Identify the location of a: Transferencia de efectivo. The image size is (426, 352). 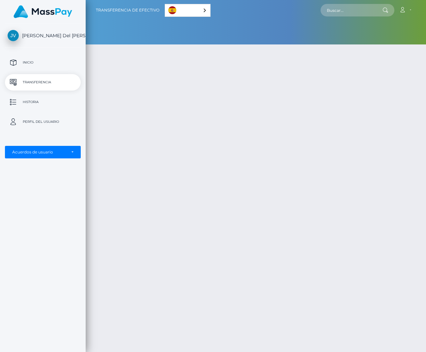
(127, 10).